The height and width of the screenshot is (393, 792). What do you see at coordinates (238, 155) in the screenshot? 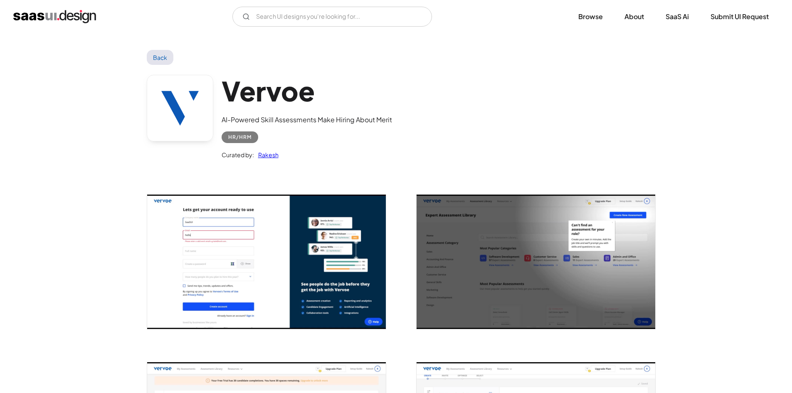
I see `div: Curated by:` at bounding box center [238, 155].